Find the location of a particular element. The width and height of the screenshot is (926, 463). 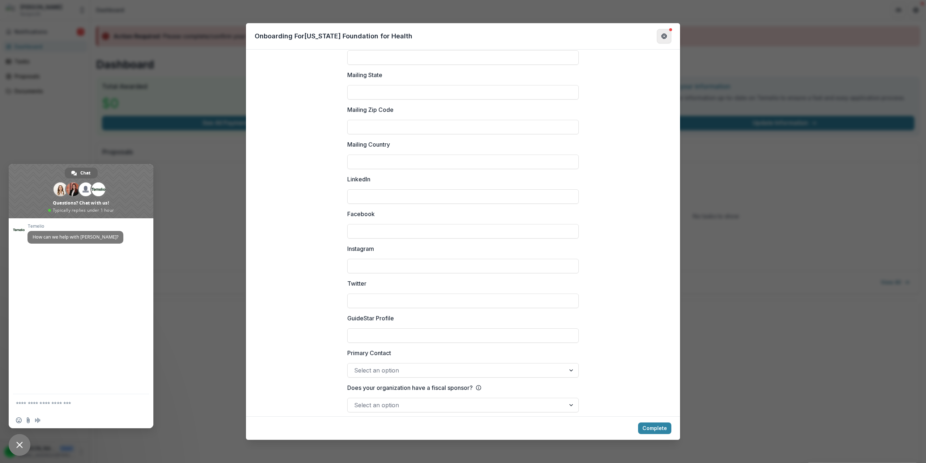

p: Mailing Country is located at coordinates (369, 144).